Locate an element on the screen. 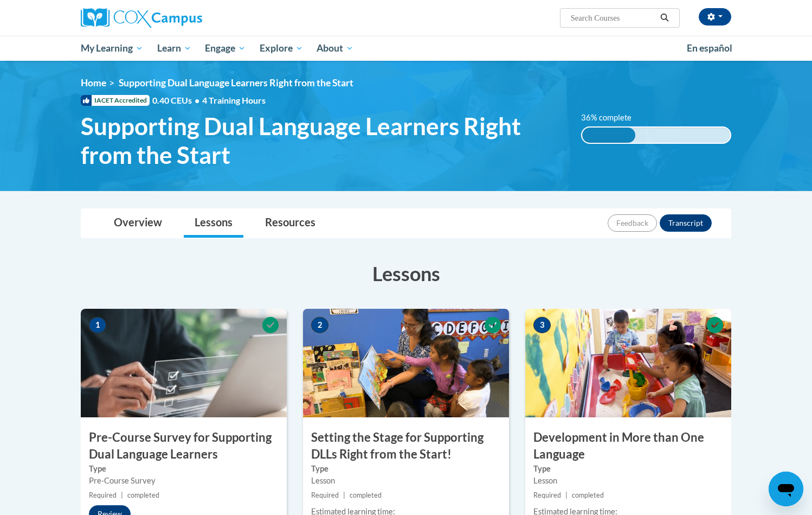 This screenshot has height=515, width=812. a: Resources is located at coordinates (290, 223).